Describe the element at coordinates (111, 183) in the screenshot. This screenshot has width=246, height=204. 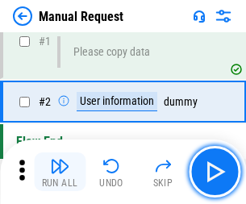
I see `div: Undo` at that location.